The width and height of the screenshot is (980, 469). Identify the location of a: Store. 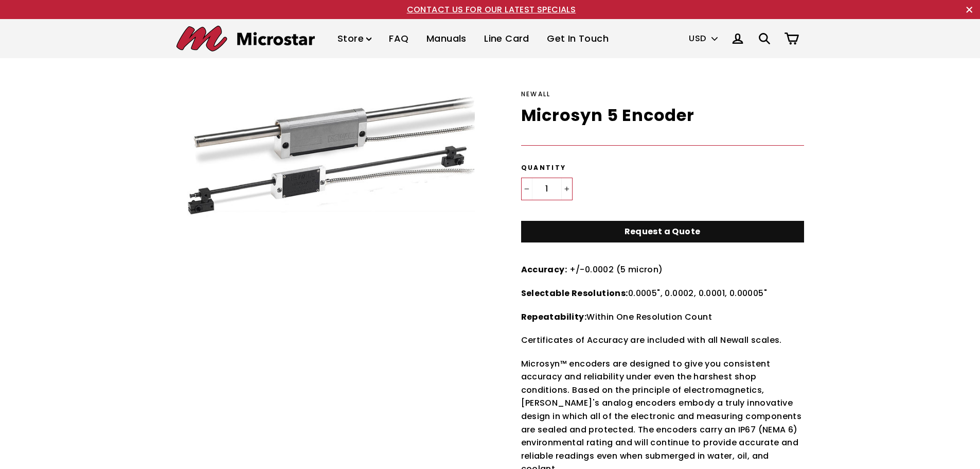
(355, 39).